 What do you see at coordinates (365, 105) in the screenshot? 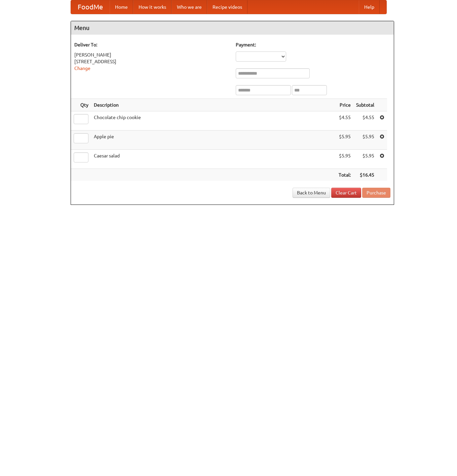
I see `th: Subtotal` at bounding box center [365, 105].